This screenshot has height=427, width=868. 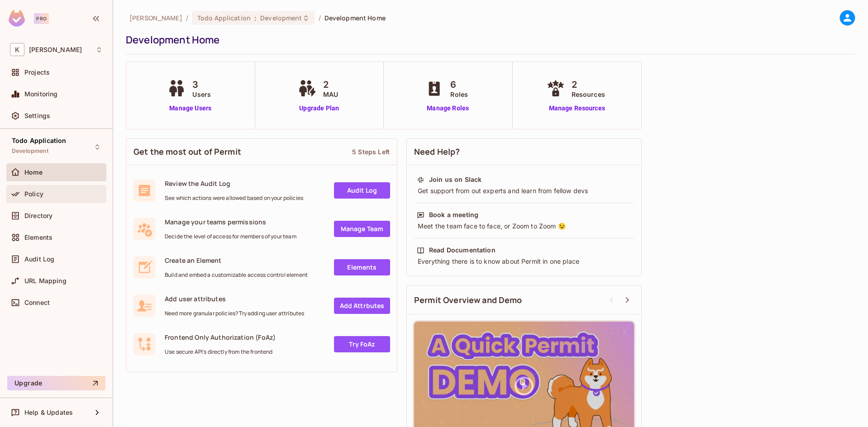 I want to click on div: Read Documentation, so click(x=462, y=251).